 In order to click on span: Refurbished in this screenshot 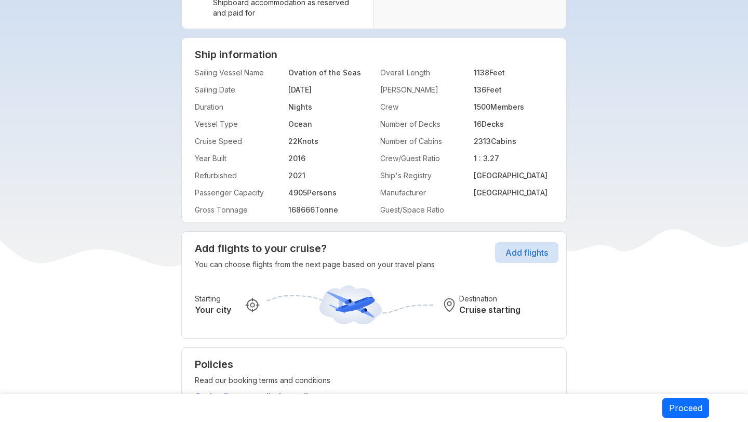, I will do `click(241, 175)`.